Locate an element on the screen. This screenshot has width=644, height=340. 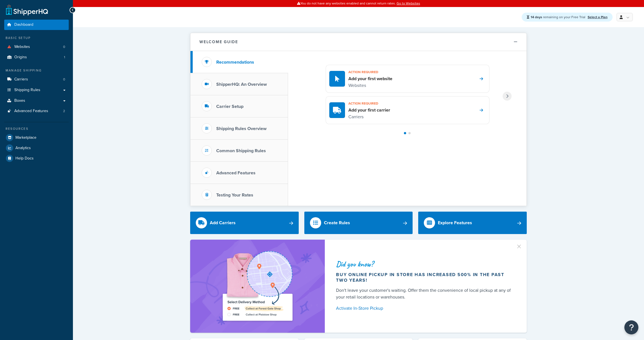
p: Carriers is located at coordinates (369, 117).